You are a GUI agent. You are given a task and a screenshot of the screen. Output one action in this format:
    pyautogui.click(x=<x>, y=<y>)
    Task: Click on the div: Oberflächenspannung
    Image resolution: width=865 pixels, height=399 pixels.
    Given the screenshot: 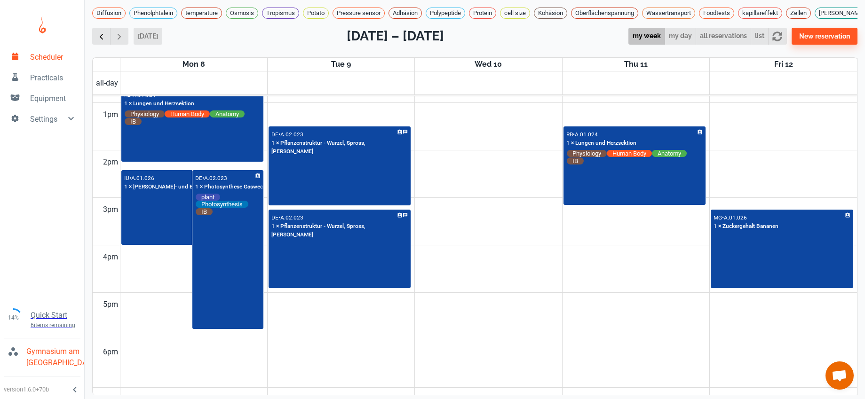 What is the action you would take?
    pyautogui.click(x=604, y=13)
    